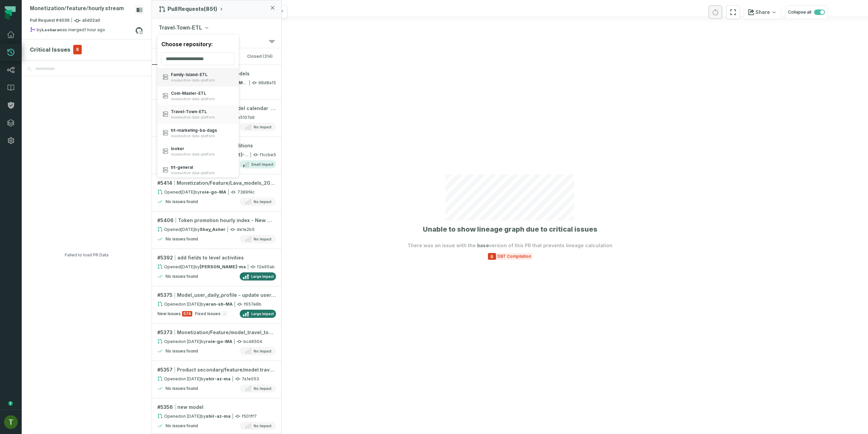 The height and width of the screenshot is (434, 868). What do you see at coordinates (193, 75) in the screenshot?
I see `span: Family-Island-ETL` at bounding box center [193, 75].